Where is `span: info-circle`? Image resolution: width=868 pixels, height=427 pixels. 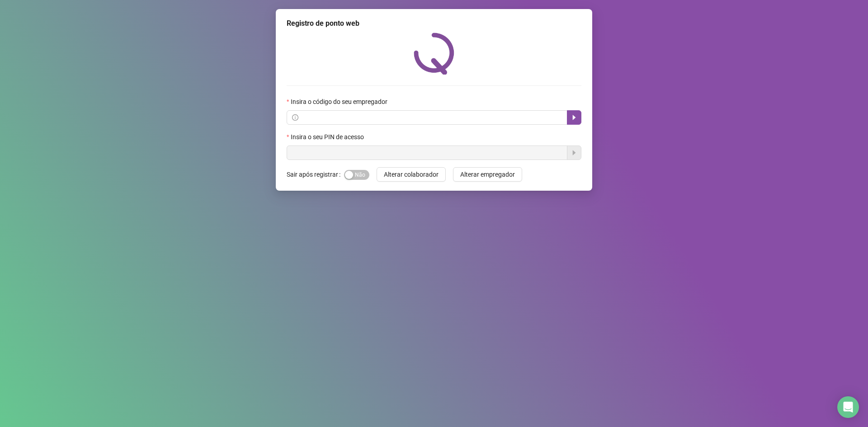
span: info-circle is located at coordinates (295, 118).